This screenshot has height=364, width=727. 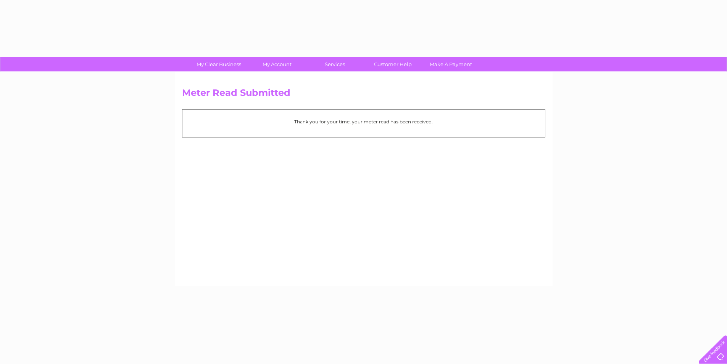 What do you see at coordinates (393, 64) in the screenshot?
I see `a: Customer Help` at bounding box center [393, 64].